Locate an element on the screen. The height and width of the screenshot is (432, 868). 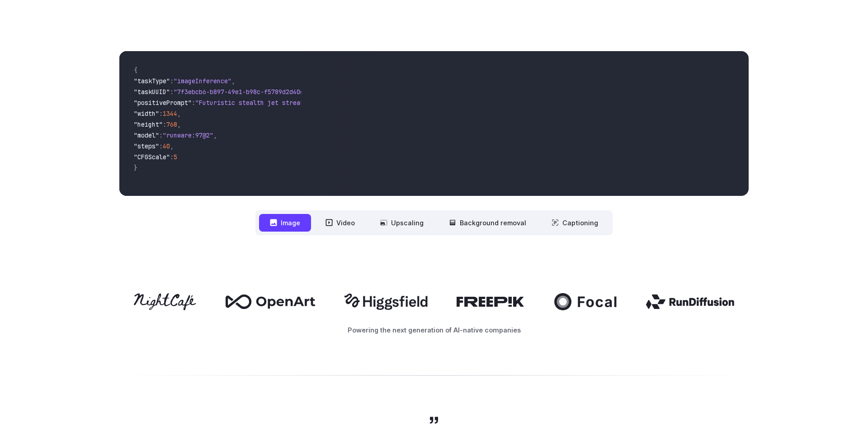
span: "imageInference" is located at coordinates (203, 81).